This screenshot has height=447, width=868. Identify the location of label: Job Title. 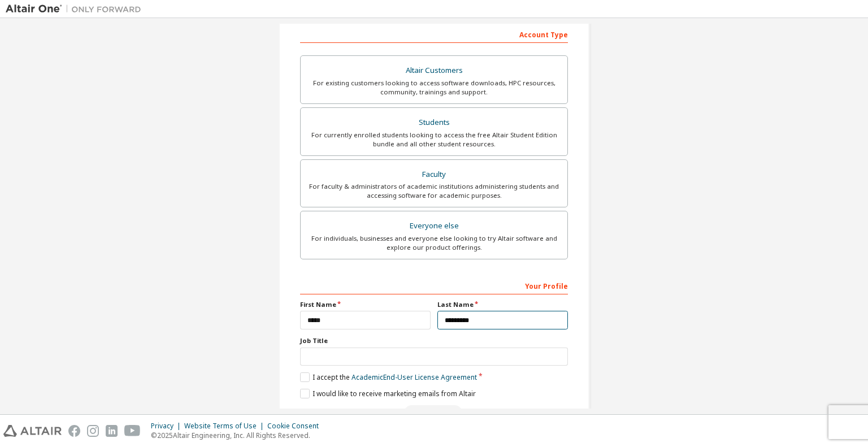
(434, 341).